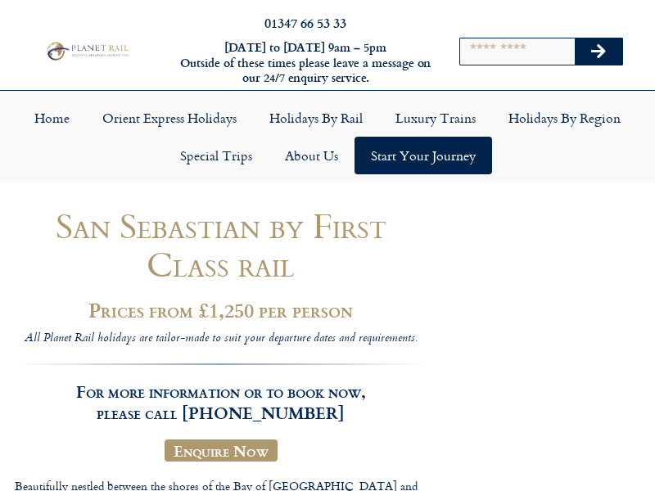 This screenshot has height=491, width=655. I want to click on button: Search, so click(599, 52).